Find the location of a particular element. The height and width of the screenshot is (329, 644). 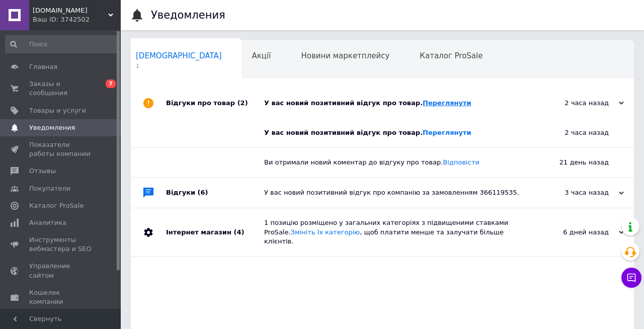

div: 6 дней назад is located at coordinates (573, 233).